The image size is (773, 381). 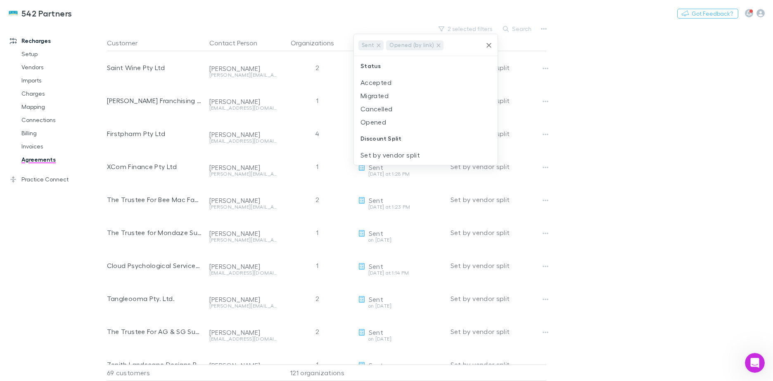 What do you see at coordinates (426, 122) in the screenshot?
I see `li: Opened` at bounding box center [426, 122].